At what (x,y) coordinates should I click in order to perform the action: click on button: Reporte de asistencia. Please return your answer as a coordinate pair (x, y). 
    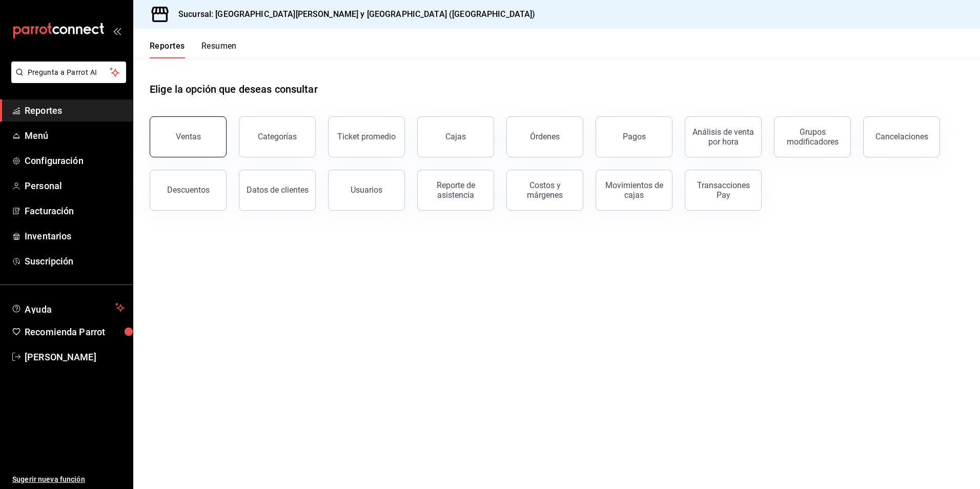
    Looking at the image, I should click on (456, 190).